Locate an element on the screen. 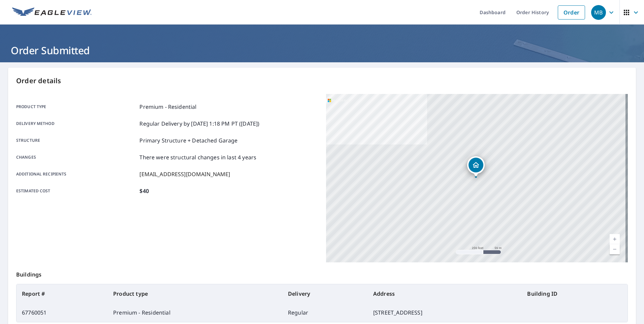 Image resolution: width=644 pixels, height=324 pixels. th: Delivery is located at coordinates (325, 294).